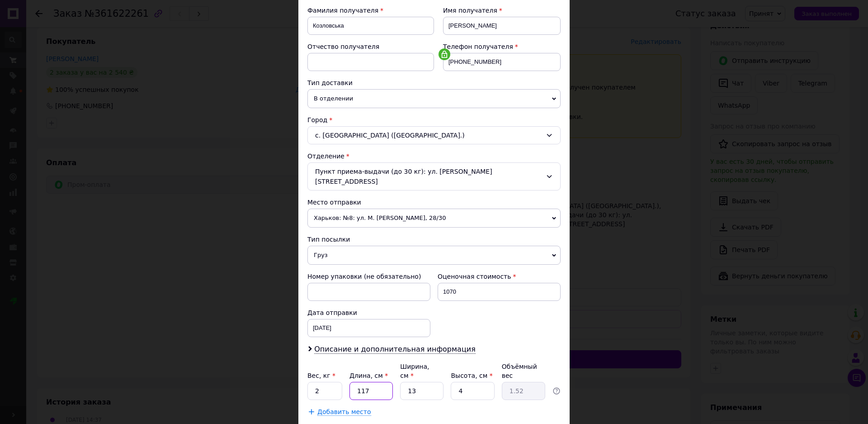 The height and width of the screenshot is (424, 868). What do you see at coordinates (344, 411) in the screenshot?
I see `span: Добавить место` at bounding box center [344, 411].